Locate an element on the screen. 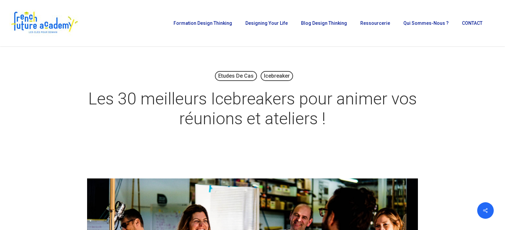 This screenshot has width=505, height=230. a: Formation Design Thinking is located at coordinates (203, 23).